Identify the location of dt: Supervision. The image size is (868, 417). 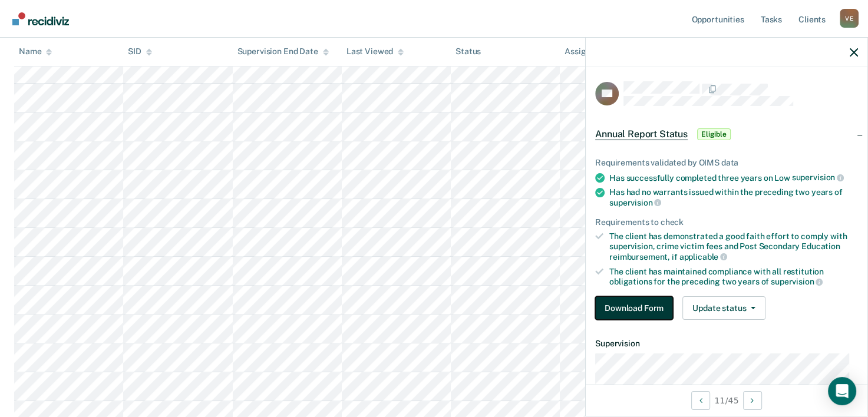
(727, 343).